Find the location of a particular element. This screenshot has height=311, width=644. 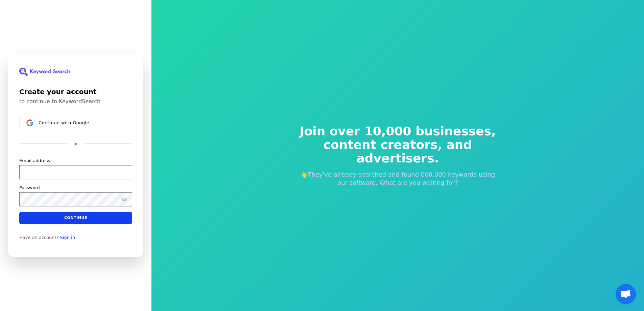

p: to continue to KeywordSearch is located at coordinates (76, 101).